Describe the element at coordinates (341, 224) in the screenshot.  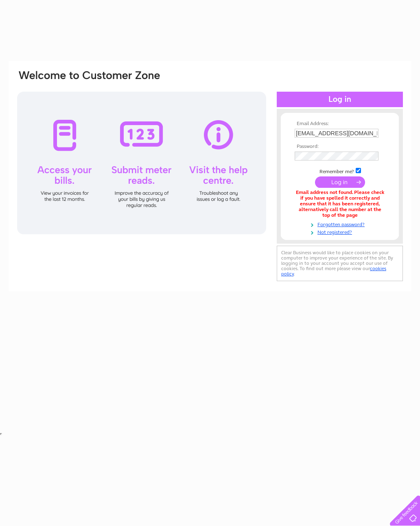
I see `a: Forgotten password?` at that location.